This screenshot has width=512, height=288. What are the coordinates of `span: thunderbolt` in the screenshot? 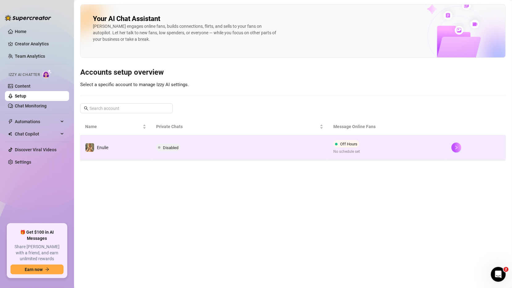 It's located at (10, 122).